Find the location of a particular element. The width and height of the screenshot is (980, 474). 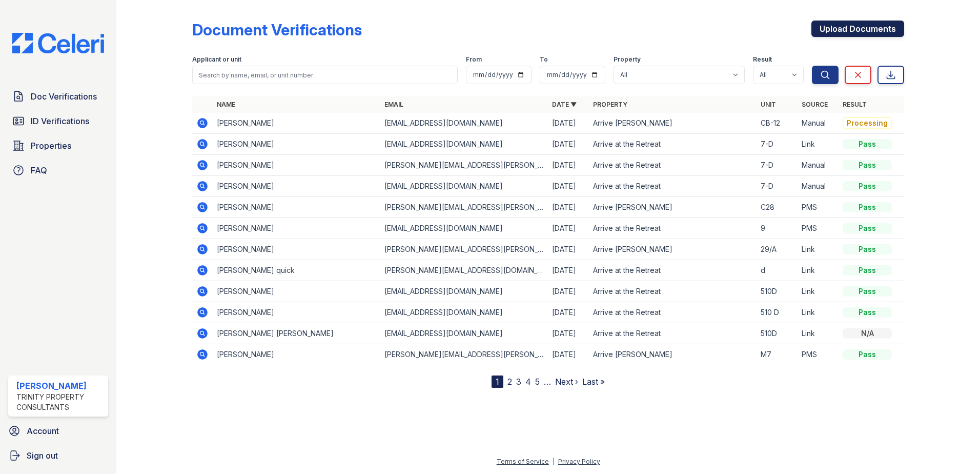

label: To is located at coordinates (544, 59).